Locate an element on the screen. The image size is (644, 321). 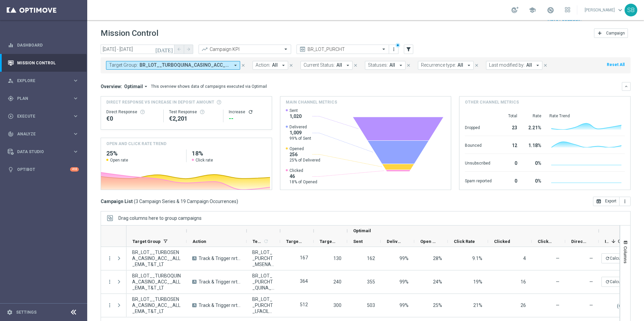
button: Action: All arrow_drop_down is located at coordinates (270, 66).